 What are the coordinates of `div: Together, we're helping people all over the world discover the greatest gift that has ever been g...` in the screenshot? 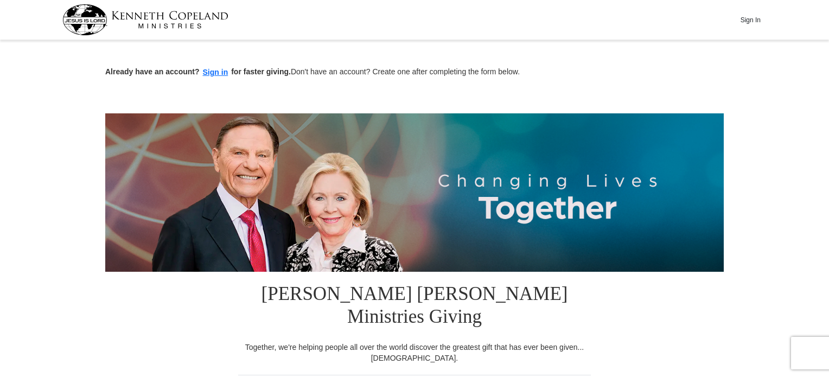 It's located at (415, 353).